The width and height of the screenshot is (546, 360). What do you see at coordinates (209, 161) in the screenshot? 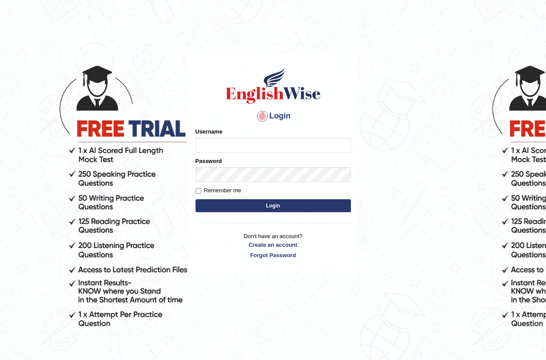
I see `label: Password` at bounding box center [209, 161].